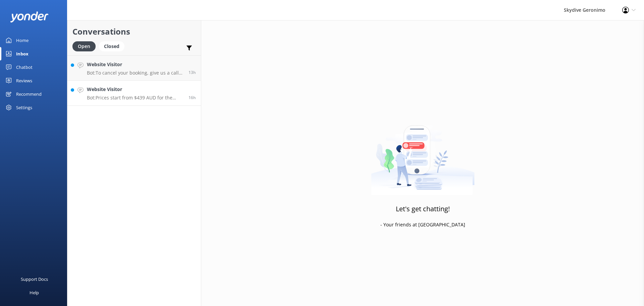  I want to click on div: Chatbot, so click(24, 67).